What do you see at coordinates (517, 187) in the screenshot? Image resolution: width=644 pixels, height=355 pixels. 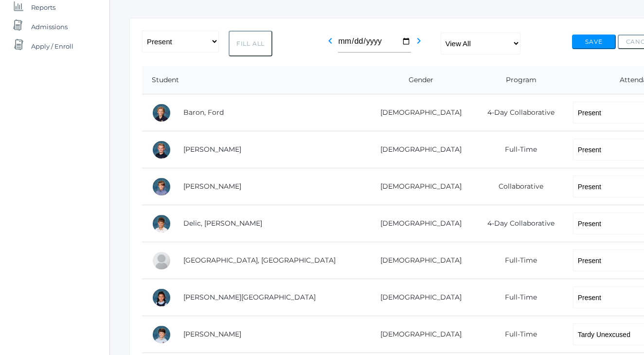 I see `td: Collaborative` at bounding box center [517, 187].